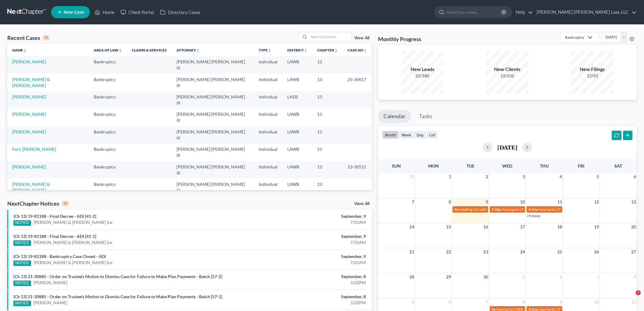 The width and height of the screenshot is (644, 311). What do you see at coordinates (28, 38) in the screenshot?
I see `div: Recent Cases` at bounding box center [28, 38].